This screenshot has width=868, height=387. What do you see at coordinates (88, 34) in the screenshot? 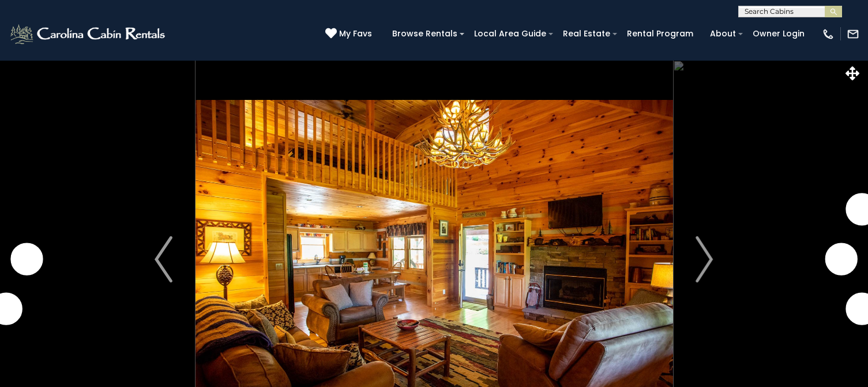
I see `img: White-1-2.png` at bounding box center [88, 34].